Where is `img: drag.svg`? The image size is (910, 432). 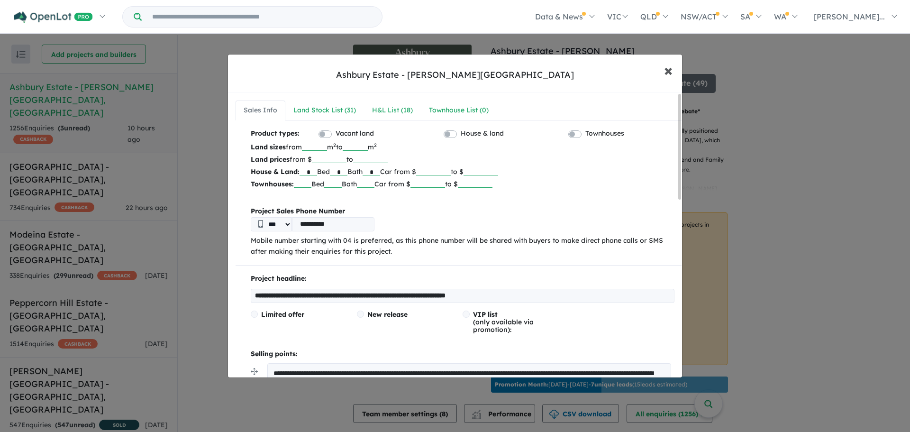
img: drag.svg is located at coordinates (254, 371).